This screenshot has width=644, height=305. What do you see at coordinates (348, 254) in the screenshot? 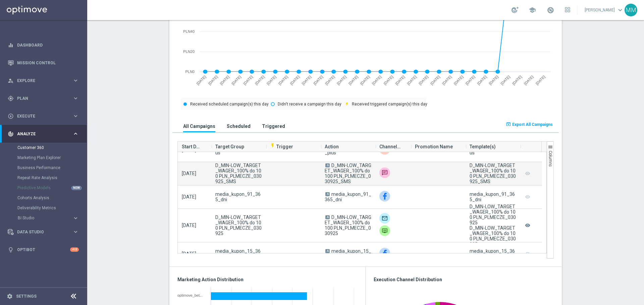
I see `span: media_kupon_15_365_dni` at bounding box center [348, 254].